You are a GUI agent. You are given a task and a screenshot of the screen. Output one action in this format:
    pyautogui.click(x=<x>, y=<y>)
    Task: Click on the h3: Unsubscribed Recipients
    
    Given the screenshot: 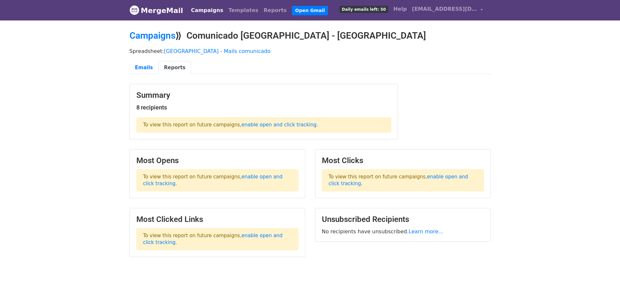 What is the action you would take?
    pyautogui.click(x=403, y=220)
    